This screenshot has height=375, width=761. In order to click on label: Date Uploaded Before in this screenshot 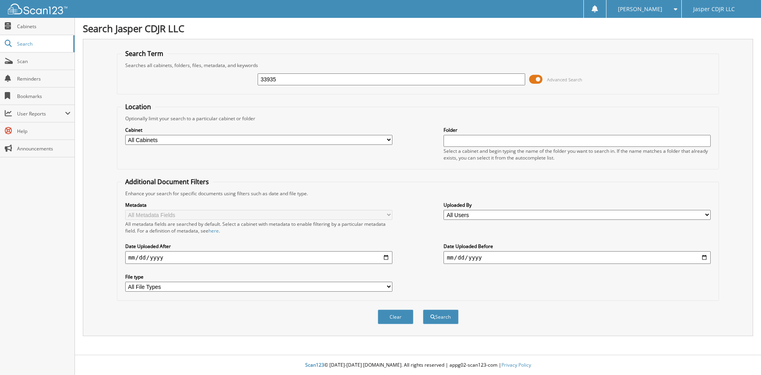, I will do `click(577, 246)`.